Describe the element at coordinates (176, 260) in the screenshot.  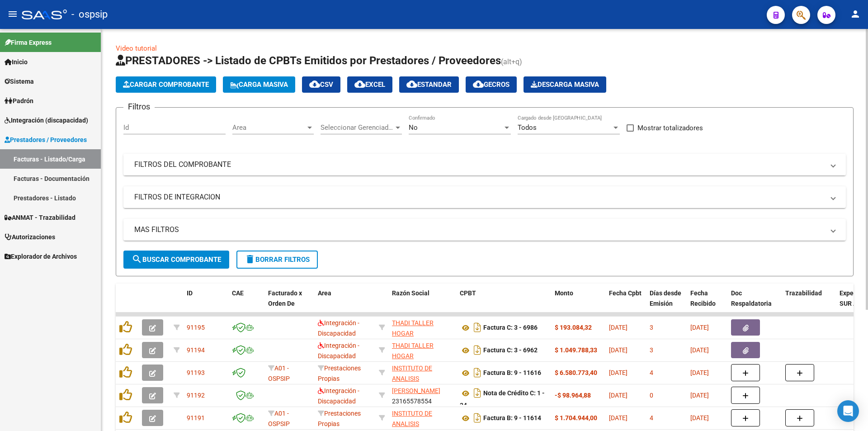
I see `button: Buscar Comprobante` at that location.